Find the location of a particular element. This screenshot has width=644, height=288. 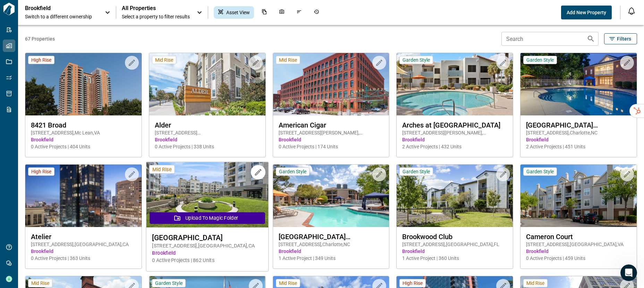

span: 0 Active Projects | 338 Units is located at coordinates (207, 147).